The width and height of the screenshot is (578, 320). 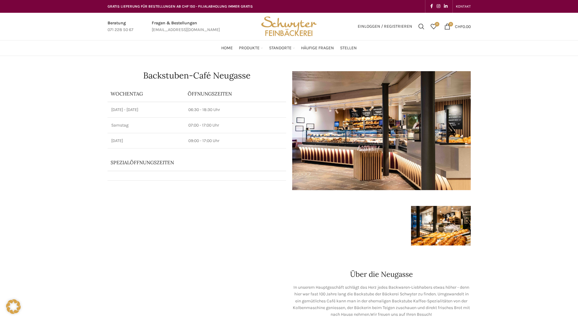 I want to click on p: Wochentag, so click(x=146, y=94).